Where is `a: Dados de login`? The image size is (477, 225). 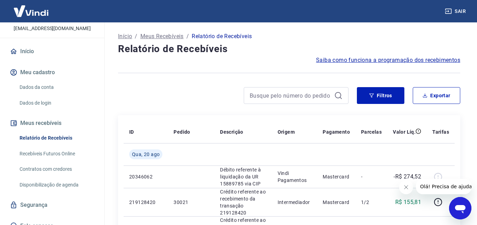 a: Dados de login is located at coordinates (56, 103).